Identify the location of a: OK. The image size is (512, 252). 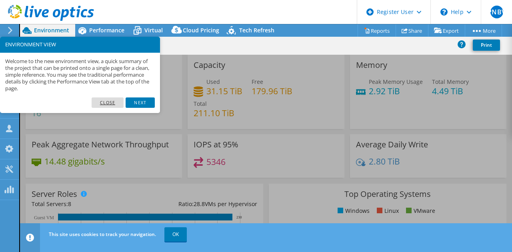
(175, 235).